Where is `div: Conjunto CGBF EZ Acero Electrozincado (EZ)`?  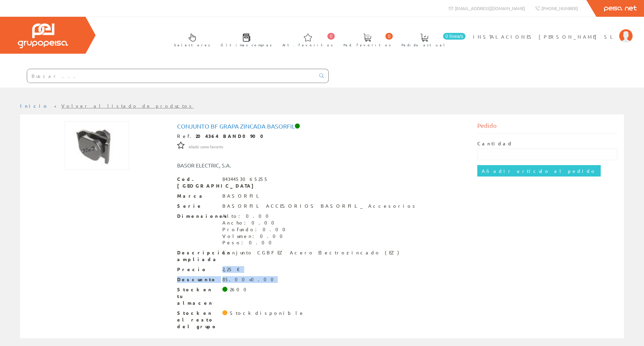
div: Conjunto CGBF EZ Acero Electrozincado (EZ) is located at coordinates (310, 253).